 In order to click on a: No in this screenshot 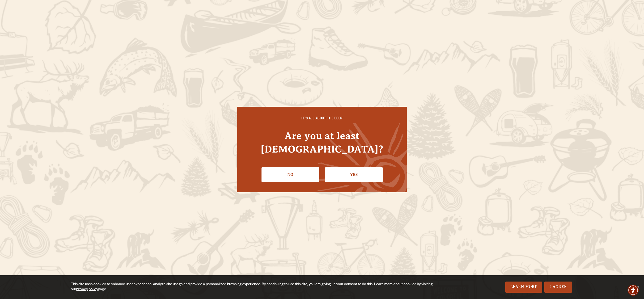, I will do `click(290, 175)`.